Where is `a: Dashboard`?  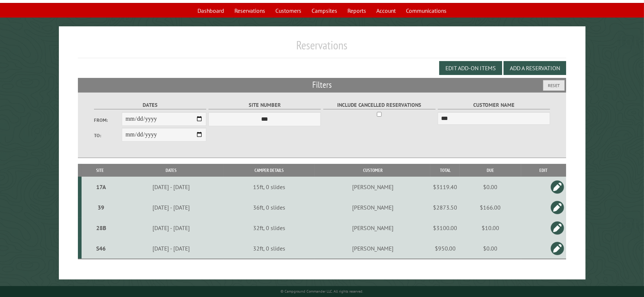 a: Dashboard is located at coordinates (211, 11).